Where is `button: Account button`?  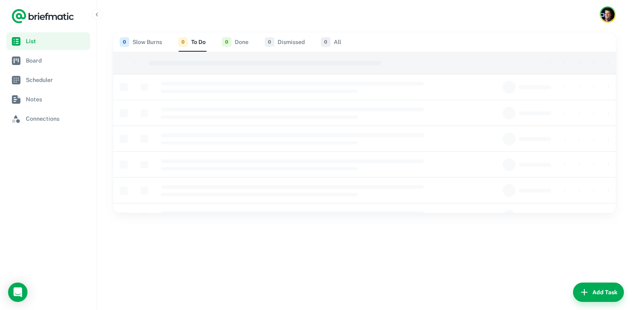 button: Account button is located at coordinates (607, 15).